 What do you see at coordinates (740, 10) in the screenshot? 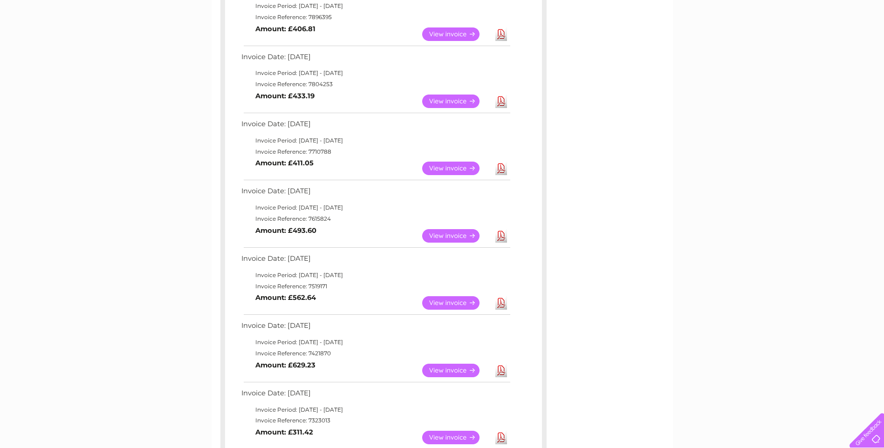
I see `span: 0333 014 3131` at bounding box center [740, 10].